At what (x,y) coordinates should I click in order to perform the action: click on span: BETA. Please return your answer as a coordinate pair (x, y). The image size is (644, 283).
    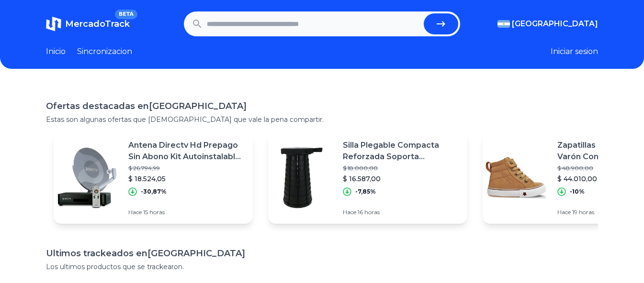
    Looking at the image, I should click on (126, 14).